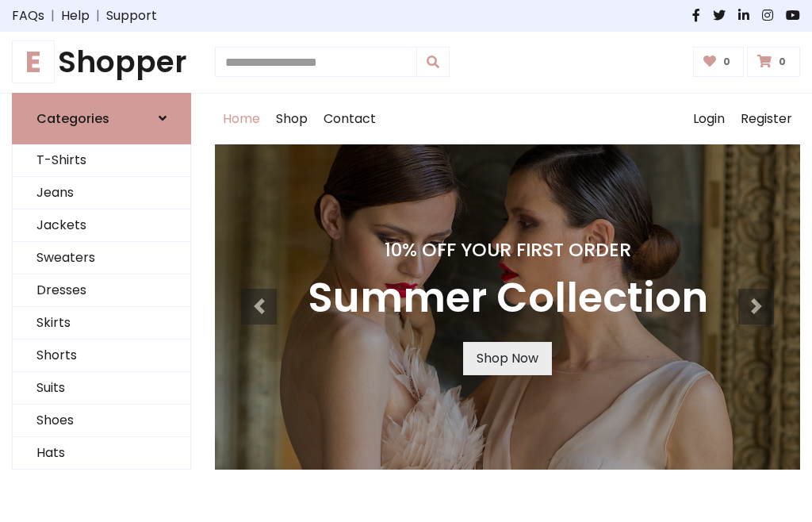 The height and width of the screenshot is (522, 812). What do you see at coordinates (76, 16) in the screenshot?
I see `a: Help` at bounding box center [76, 16].